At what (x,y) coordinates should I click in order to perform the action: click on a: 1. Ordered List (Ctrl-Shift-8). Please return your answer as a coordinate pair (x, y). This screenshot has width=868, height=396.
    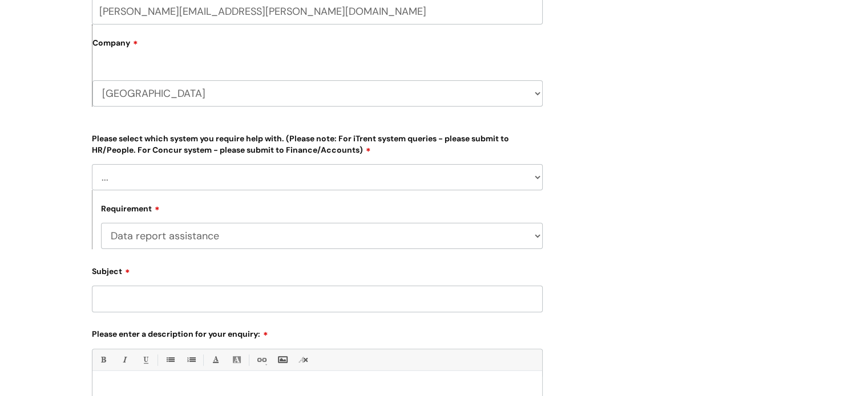
    Looking at the image, I should click on (191, 360).